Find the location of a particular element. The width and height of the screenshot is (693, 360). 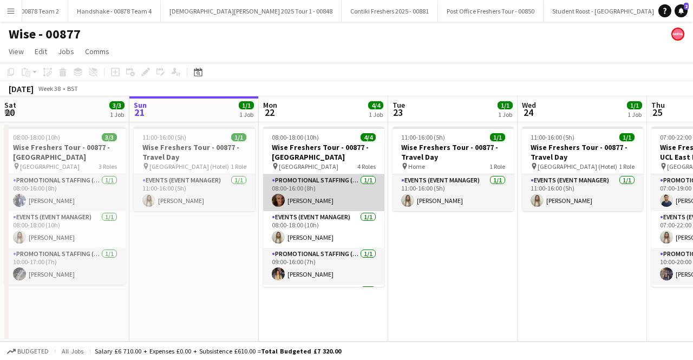

span: Comms is located at coordinates (97, 51).